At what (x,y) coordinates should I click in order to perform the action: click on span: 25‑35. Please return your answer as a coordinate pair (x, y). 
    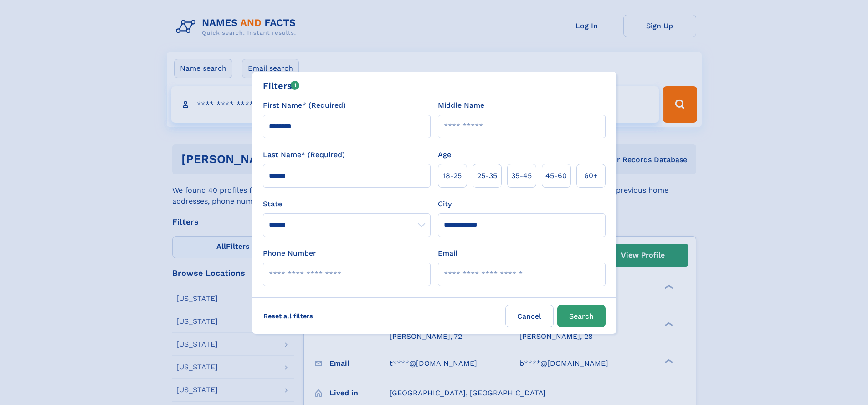
    Looking at the image, I should click on (487, 175).